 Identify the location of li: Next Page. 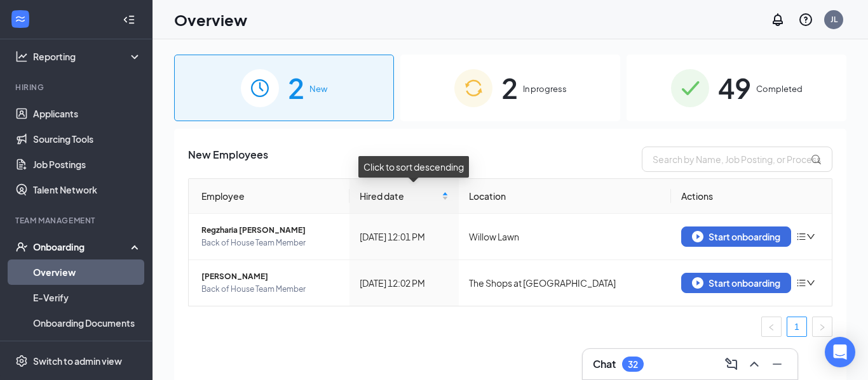
(822, 327).